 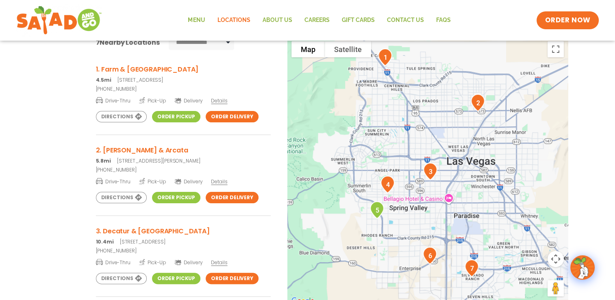 What do you see at coordinates (128, 42) in the screenshot?
I see `div: Nearby Locations` at bounding box center [128, 42].